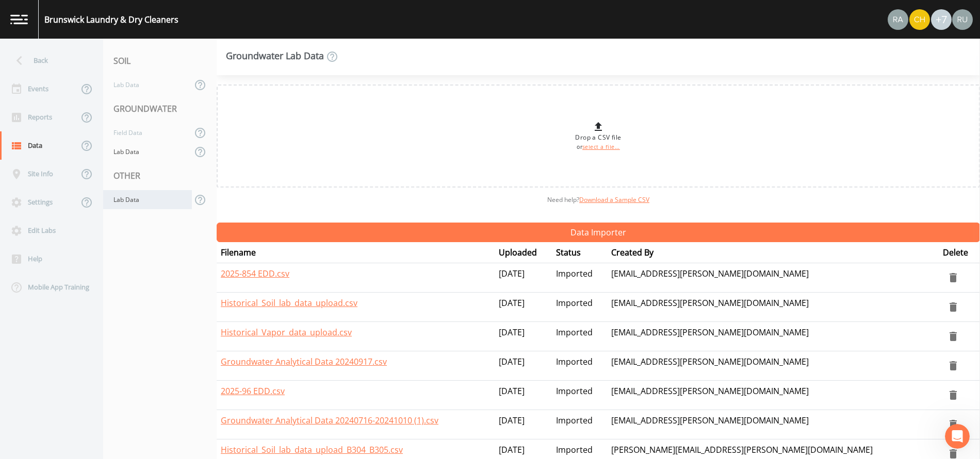 The height and width of the screenshot is (459, 980). What do you see at coordinates (282, 57) in the screenshot?
I see `div: Groundwater Lab Data` at bounding box center [282, 57].